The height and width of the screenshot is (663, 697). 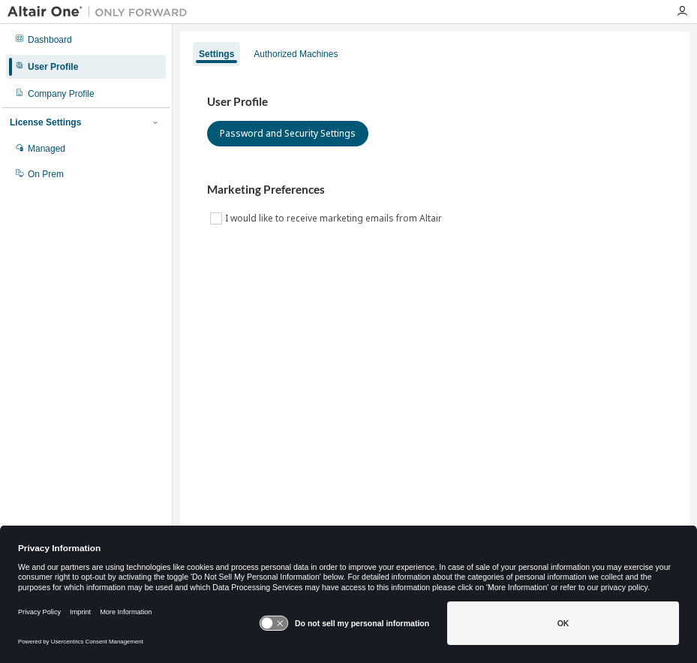 I want to click on div: Authorized Machines, so click(x=296, y=54).